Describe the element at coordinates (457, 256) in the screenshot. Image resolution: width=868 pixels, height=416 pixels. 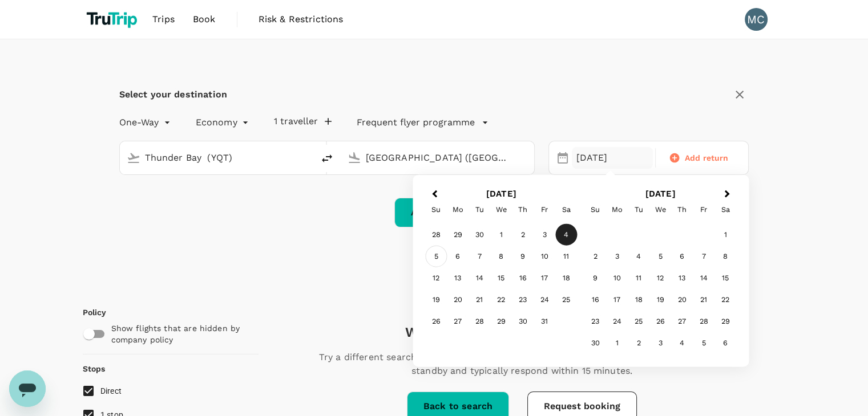
I see `div: Choose Monday, October 6th, 2025` at that location.